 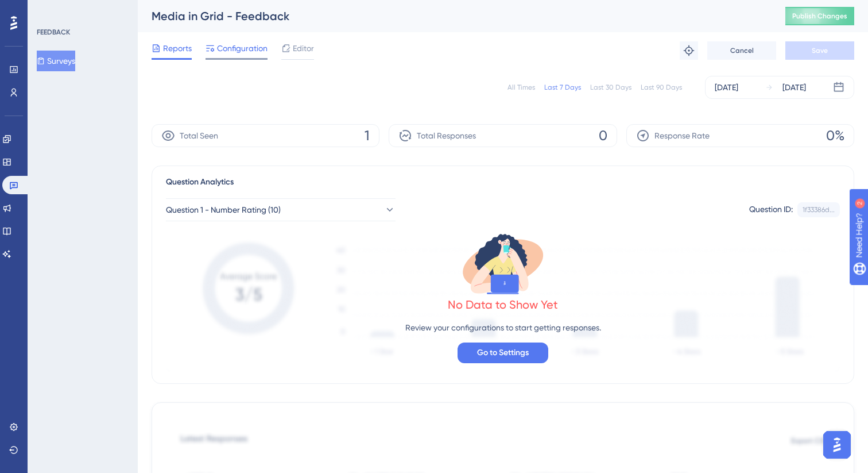 I want to click on span: Save, so click(x=820, y=51).